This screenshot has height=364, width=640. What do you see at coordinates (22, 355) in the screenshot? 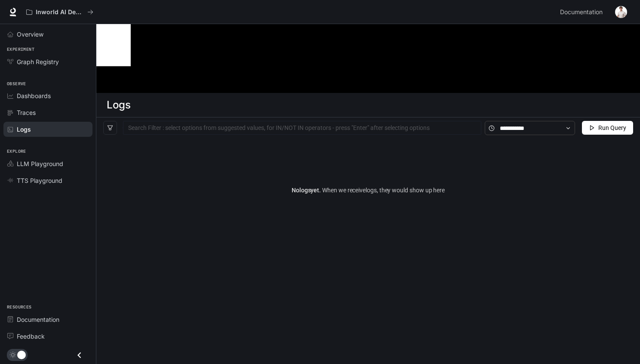
I see `span: Dark mode toggle` at bounding box center [22, 355].